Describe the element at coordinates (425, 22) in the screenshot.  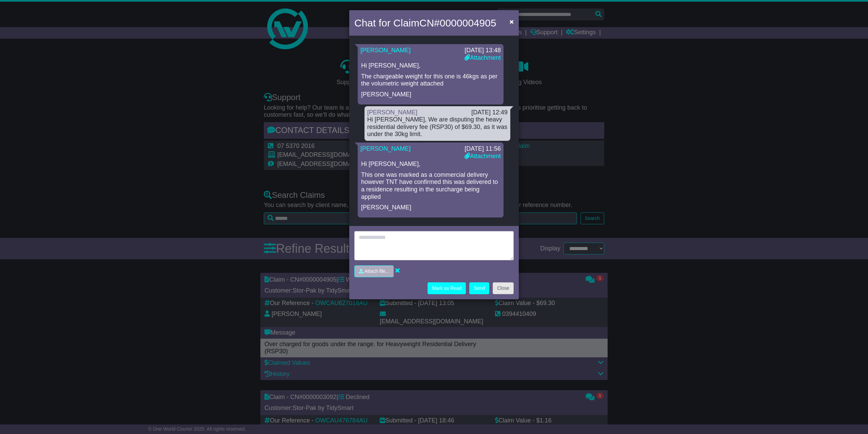
I see `h4: Chat for Claim` at that location.